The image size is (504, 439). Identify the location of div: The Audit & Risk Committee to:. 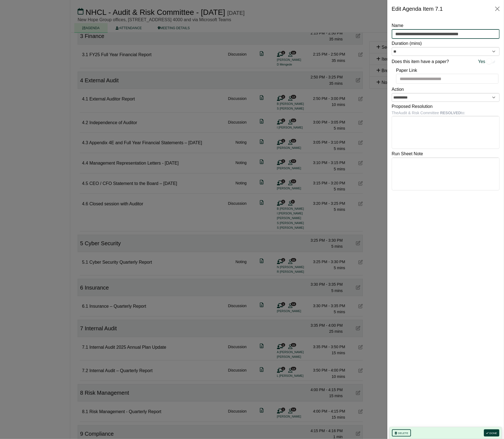
(446, 113).